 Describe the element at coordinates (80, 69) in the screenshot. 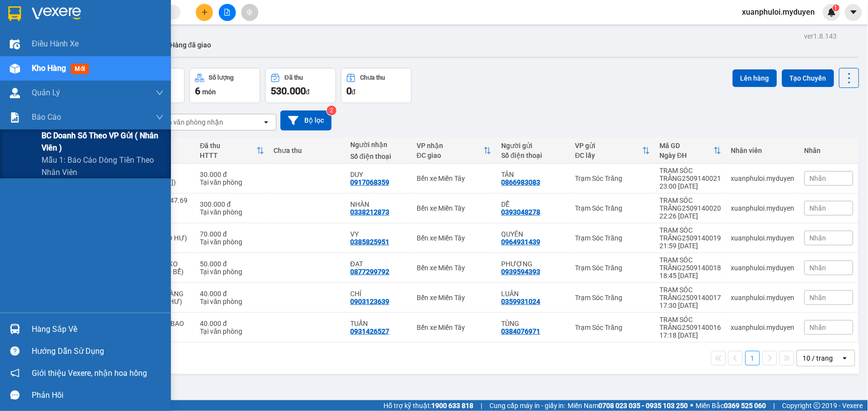

I see `span: mới` at that location.